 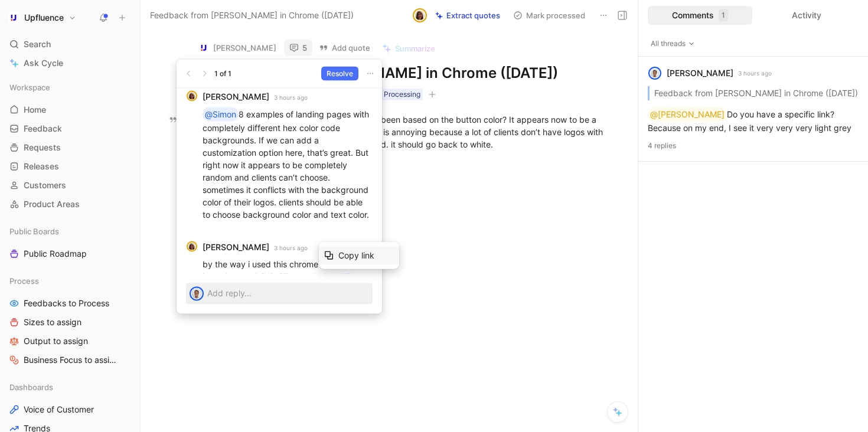 I want to click on span: Copy link, so click(x=356, y=255).